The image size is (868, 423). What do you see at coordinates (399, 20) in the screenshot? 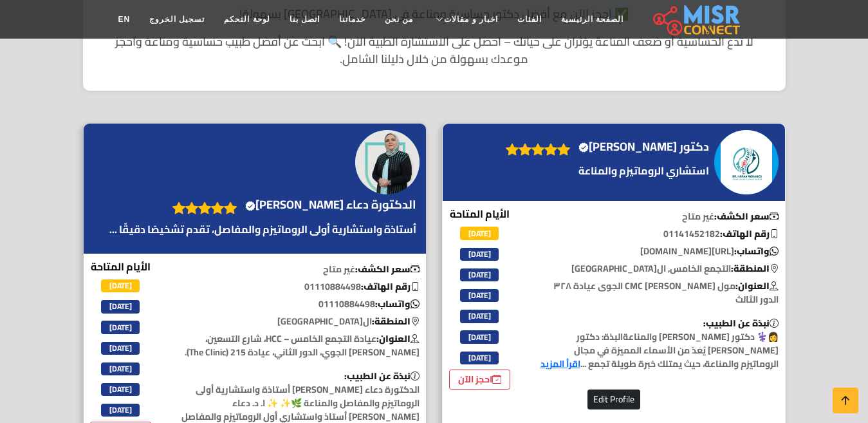
I see `a: من نحن` at bounding box center [399, 20].